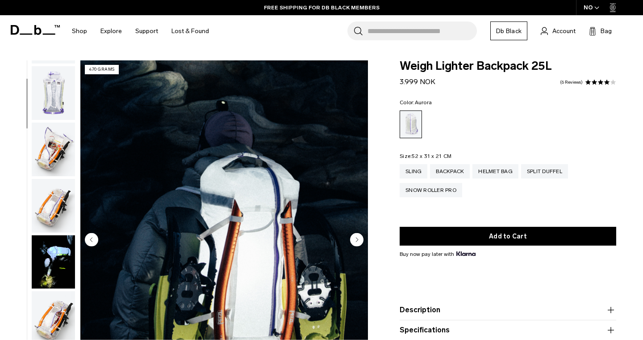 This screenshot has width=643, height=340. I want to click on a: 6 reviews, so click(571, 82).